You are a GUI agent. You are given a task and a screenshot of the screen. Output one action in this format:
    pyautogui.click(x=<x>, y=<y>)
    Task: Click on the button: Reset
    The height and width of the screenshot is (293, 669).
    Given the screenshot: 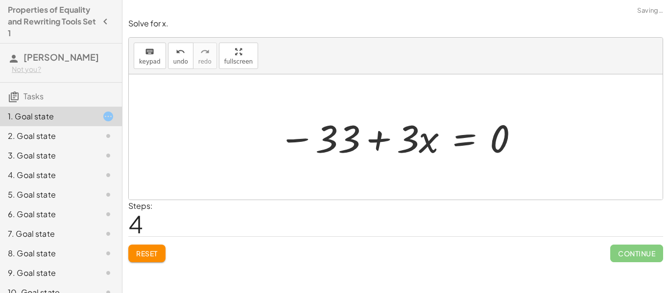 What is the action you would take?
    pyautogui.click(x=147, y=254)
    